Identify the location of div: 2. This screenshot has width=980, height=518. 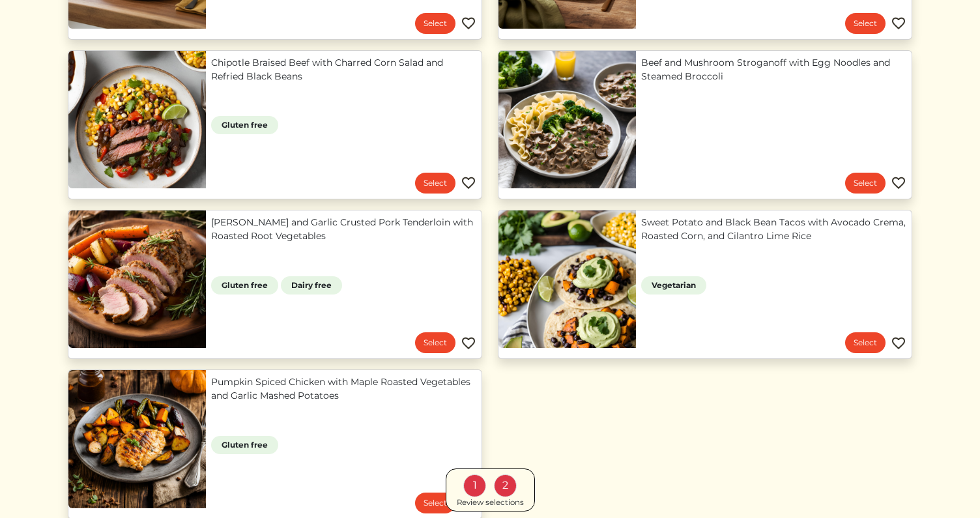
(505, 485).